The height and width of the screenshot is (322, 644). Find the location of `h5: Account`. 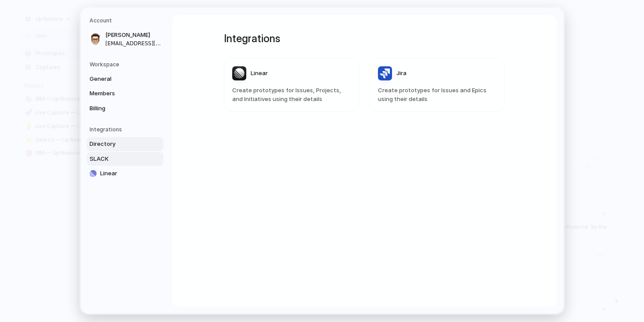

h5: Account is located at coordinates (127, 21).